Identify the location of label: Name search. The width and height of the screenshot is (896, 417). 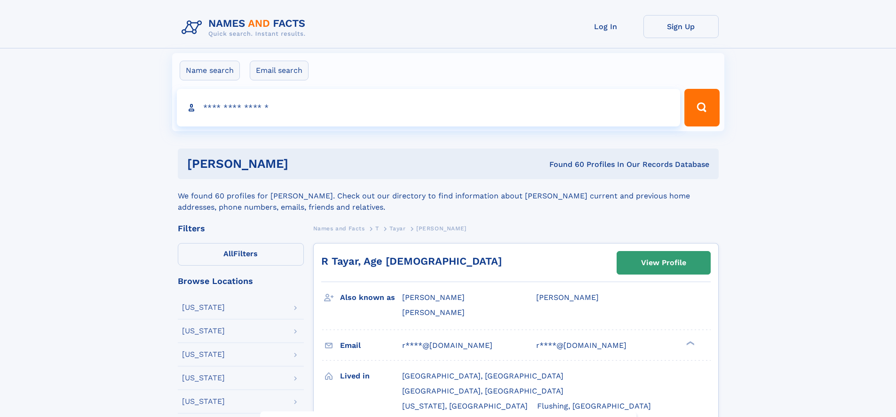
(210, 71).